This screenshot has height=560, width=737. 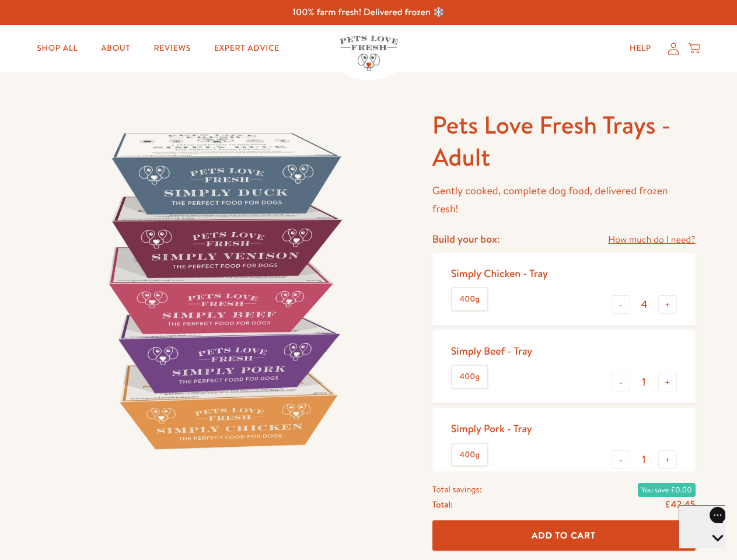 I want to click on a: About, so click(x=115, y=48).